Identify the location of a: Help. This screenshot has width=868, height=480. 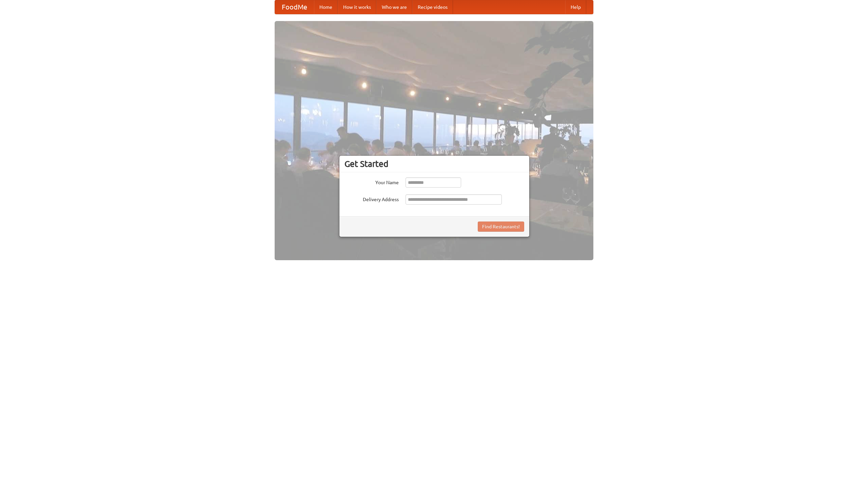
(576, 7).